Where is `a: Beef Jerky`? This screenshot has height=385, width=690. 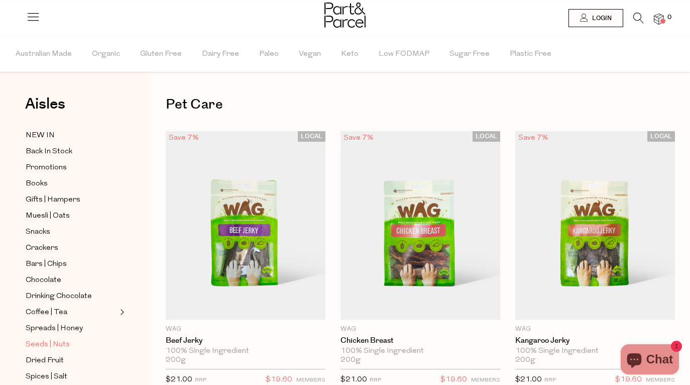
a: Beef Jerky is located at coordinates (246, 341).